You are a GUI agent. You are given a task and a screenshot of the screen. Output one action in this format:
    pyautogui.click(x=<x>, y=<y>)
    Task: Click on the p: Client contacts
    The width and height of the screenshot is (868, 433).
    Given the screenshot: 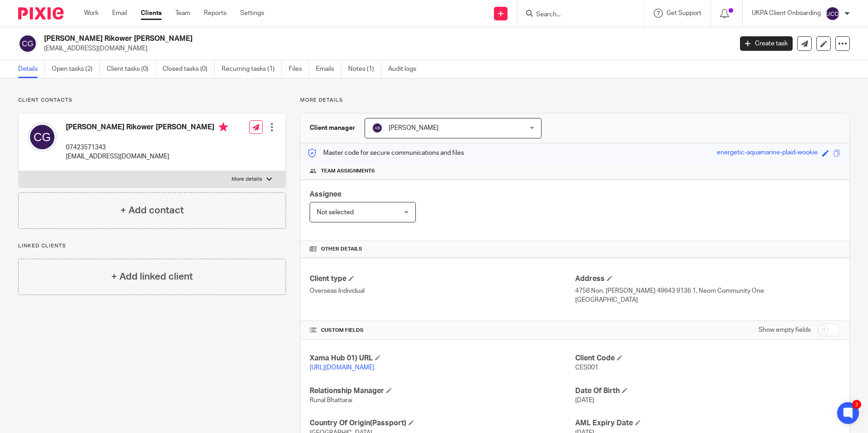 What is the action you would take?
    pyautogui.click(x=152, y=100)
    